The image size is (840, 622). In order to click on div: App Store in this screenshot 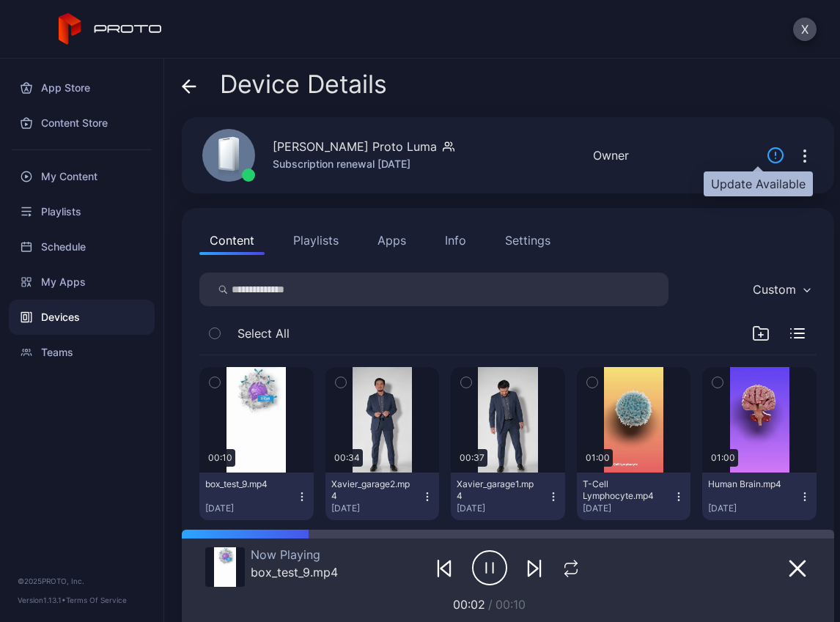, I will do `click(82, 88)`.